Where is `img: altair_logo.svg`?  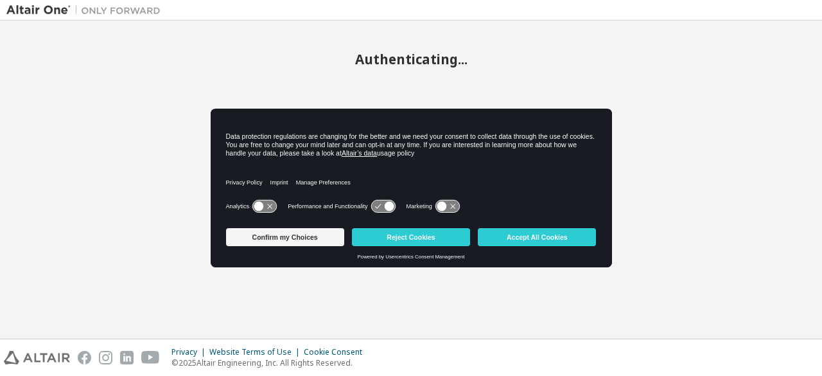
img: altair_logo.svg is located at coordinates (37, 357).